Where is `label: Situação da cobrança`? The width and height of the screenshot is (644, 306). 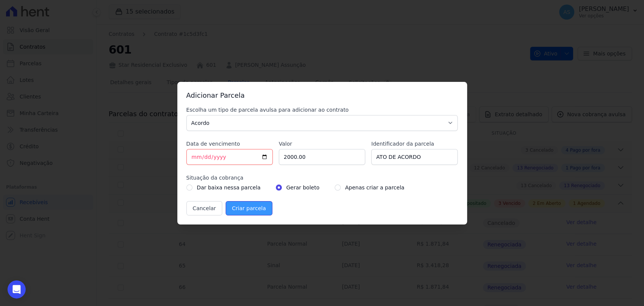
label: Situação da cobrança is located at coordinates (322, 178).